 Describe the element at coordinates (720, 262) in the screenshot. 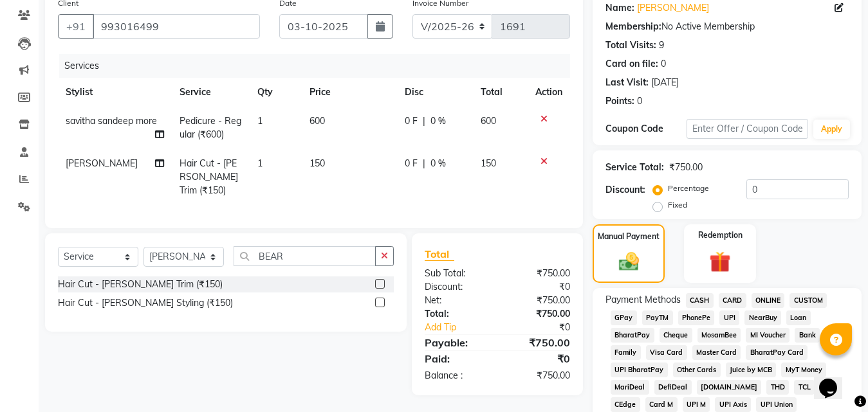

I see `img: _gift.svg` at that location.